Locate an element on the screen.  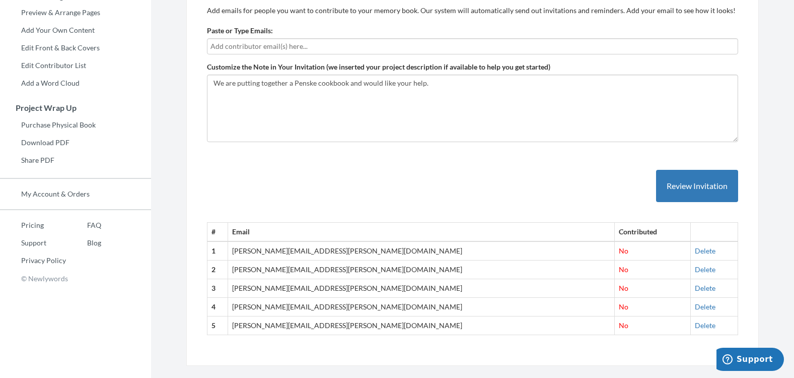
th: Contributed is located at coordinates (653, 232).